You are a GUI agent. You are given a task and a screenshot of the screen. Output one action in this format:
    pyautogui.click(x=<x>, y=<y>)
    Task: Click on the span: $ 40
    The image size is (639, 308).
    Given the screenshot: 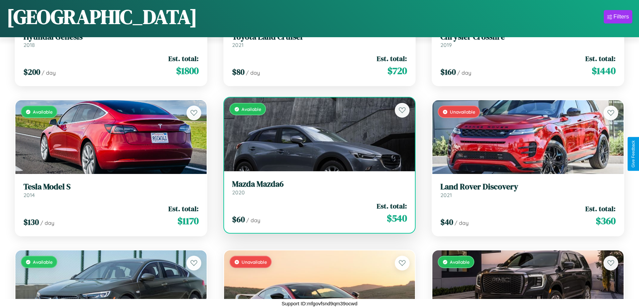 What is the action you would take?
    pyautogui.click(x=447, y=222)
    